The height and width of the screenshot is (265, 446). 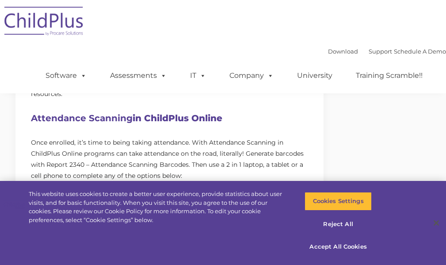 What do you see at coordinates (170, 118) in the screenshot?
I see `h2: in ChildPlus Online` at bounding box center [170, 118].